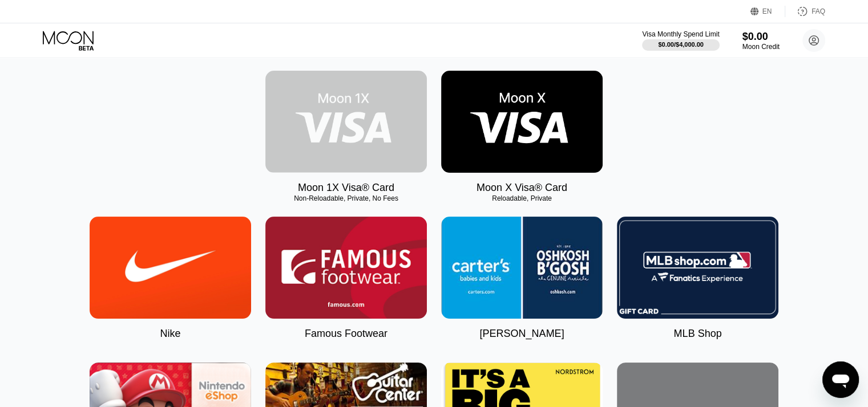 The image size is (868, 407). What do you see at coordinates (698, 334) in the screenshot?
I see `div: MLB Shop` at bounding box center [698, 334].